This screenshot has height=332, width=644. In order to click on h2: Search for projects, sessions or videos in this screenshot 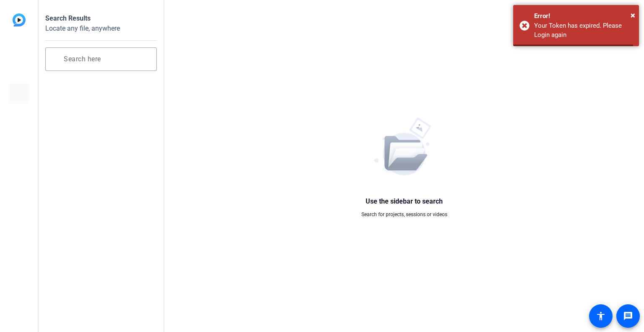, I will do `click(404, 215)`.